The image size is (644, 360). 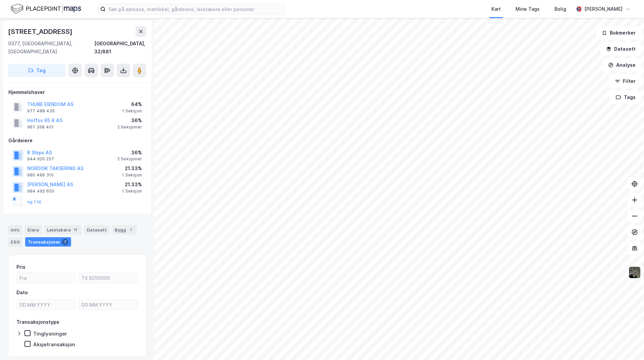 What do you see at coordinates (195, 9) in the screenshot?
I see `input: Søk på adresse, matrikkel, gårdeiere, leietakere eller personer` at bounding box center [195, 9].